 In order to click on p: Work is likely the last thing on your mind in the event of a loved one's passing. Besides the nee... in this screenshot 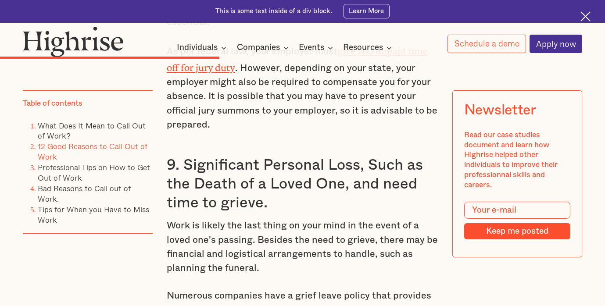, I will do `click(302, 247)`.